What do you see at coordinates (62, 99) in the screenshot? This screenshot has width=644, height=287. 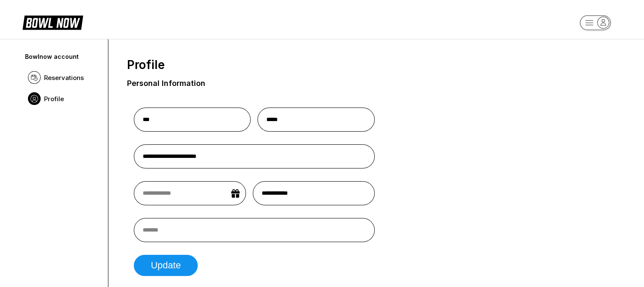 I see `a: Profile` at bounding box center [62, 99].